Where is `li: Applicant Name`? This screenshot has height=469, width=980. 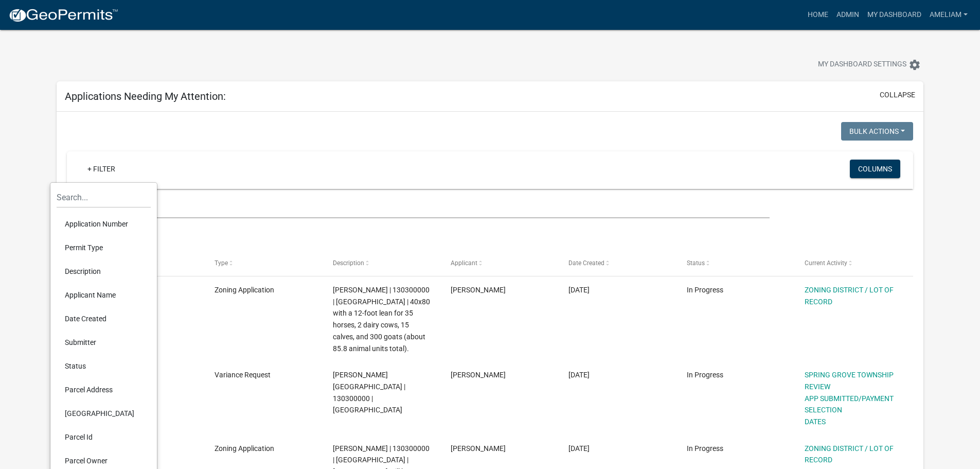
li: Applicant Name is located at coordinates (103, 295).